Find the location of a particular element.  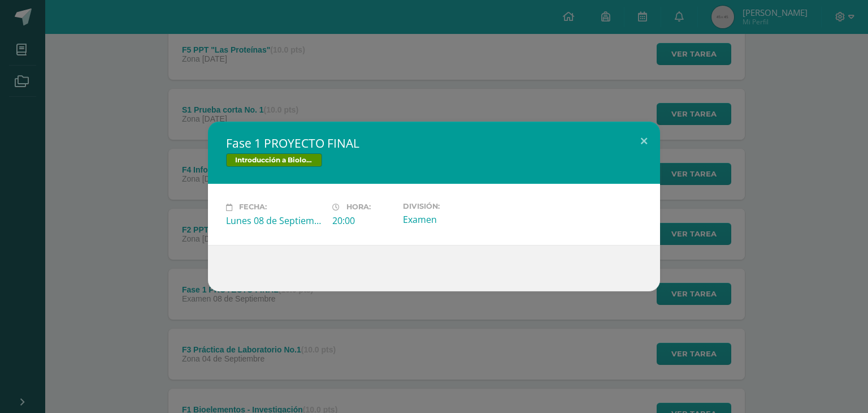

label: División: is located at coordinates (451, 206).